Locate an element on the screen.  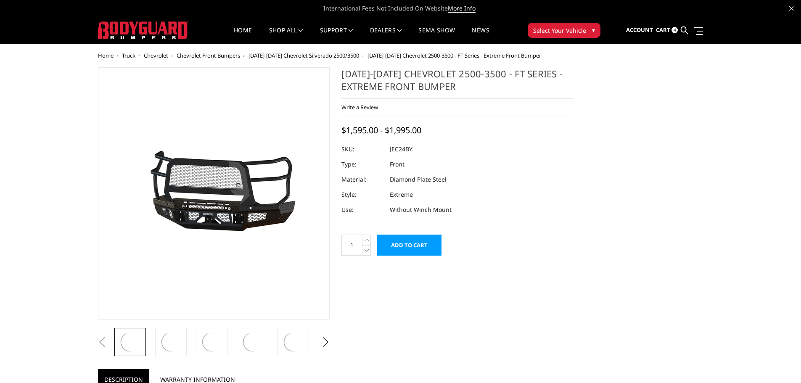
button: Select Your Vehicle is located at coordinates (564, 30).